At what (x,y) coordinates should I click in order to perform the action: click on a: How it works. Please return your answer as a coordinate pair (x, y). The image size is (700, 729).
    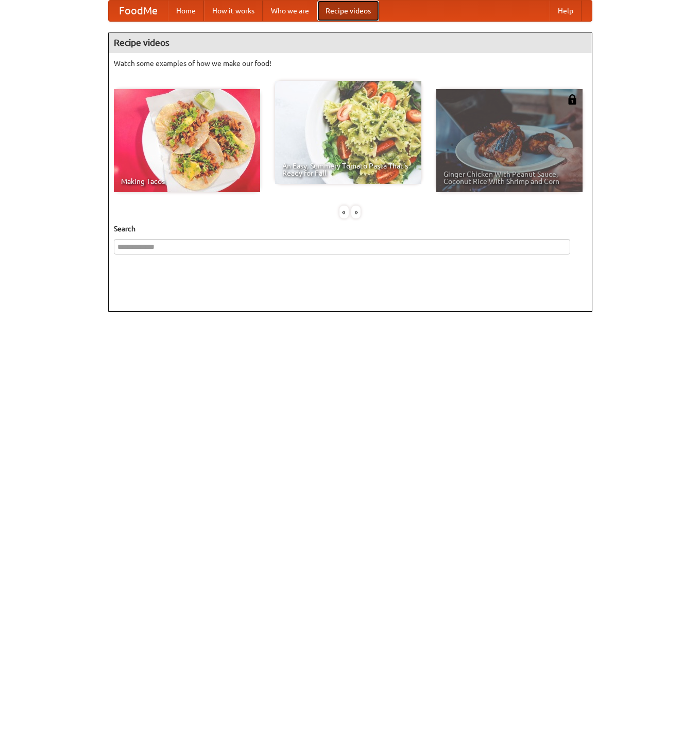
    Looking at the image, I should click on (233, 11).